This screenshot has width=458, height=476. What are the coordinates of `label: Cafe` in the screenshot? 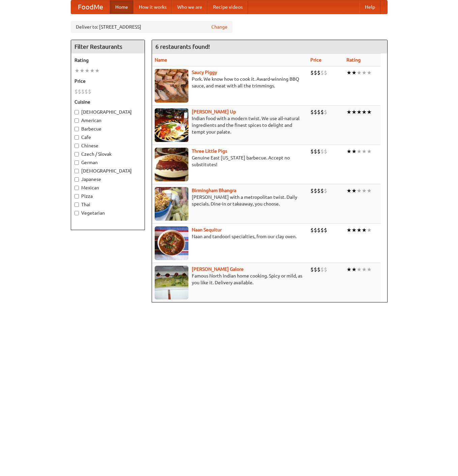 It's located at (108, 138).